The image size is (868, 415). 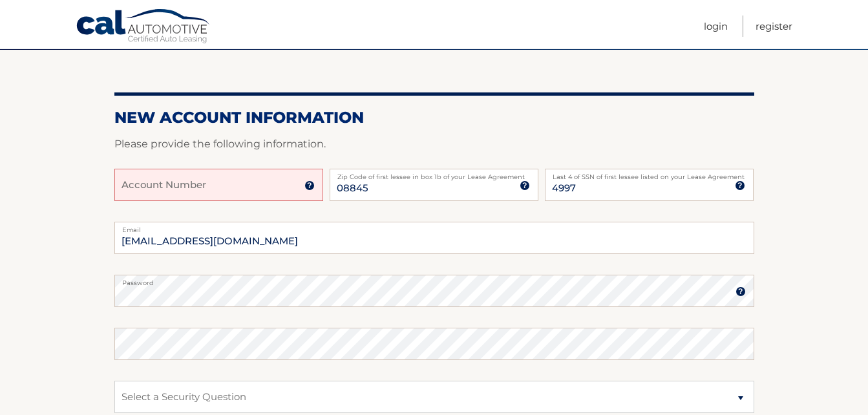 What do you see at coordinates (434, 144) in the screenshot?
I see `p: Please provide the following information.` at bounding box center [434, 144].